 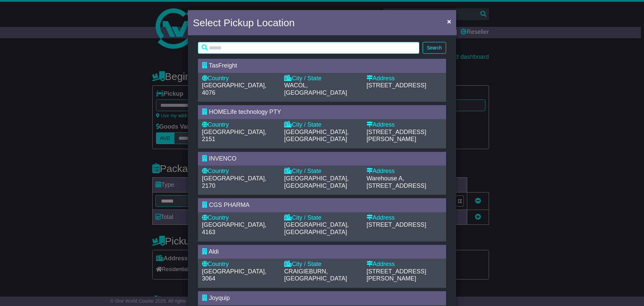 I want to click on button: Search, so click(x=435, y=48).